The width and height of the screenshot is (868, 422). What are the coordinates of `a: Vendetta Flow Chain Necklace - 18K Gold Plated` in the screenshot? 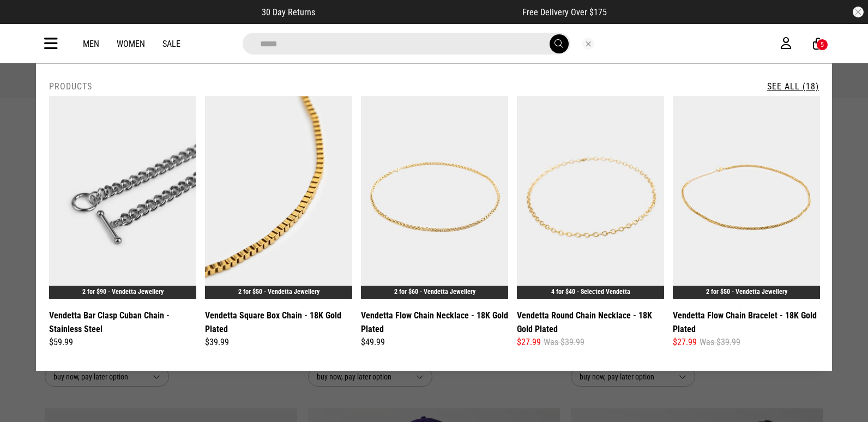 It's located at (435, 322).